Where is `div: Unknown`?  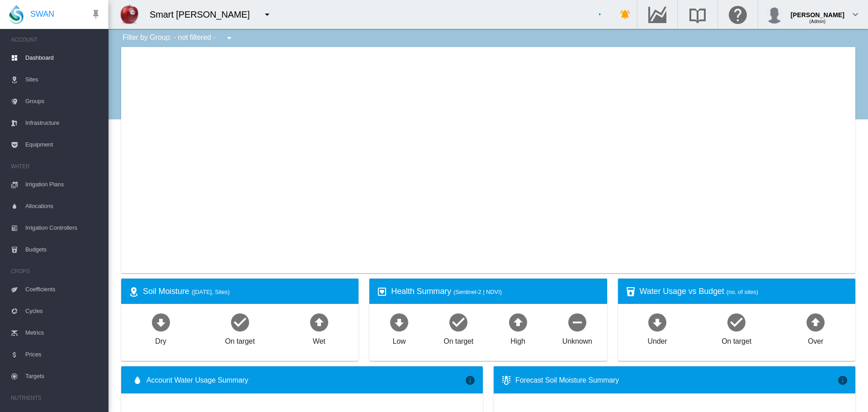
div: Unknown is located at coordinates (577, 340).